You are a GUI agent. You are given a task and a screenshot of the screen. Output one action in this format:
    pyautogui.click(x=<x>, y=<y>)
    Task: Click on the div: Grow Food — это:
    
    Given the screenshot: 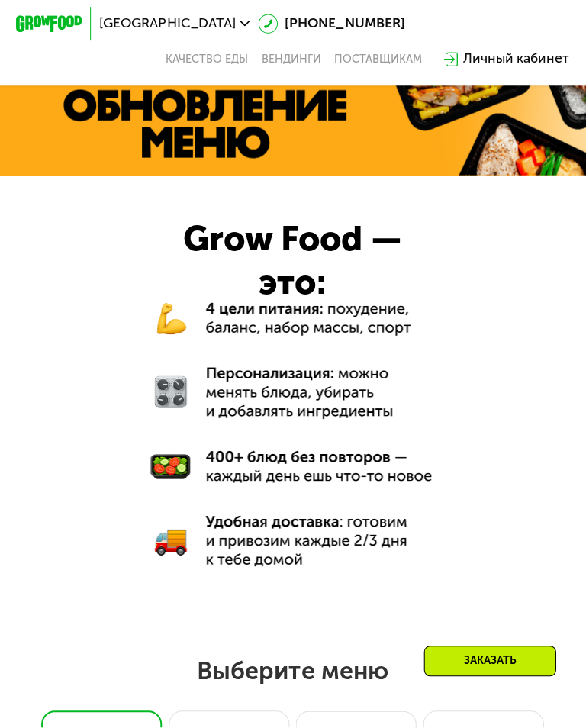 What is the action you would take?
    pyautogui.click(x=293, y=262)
    